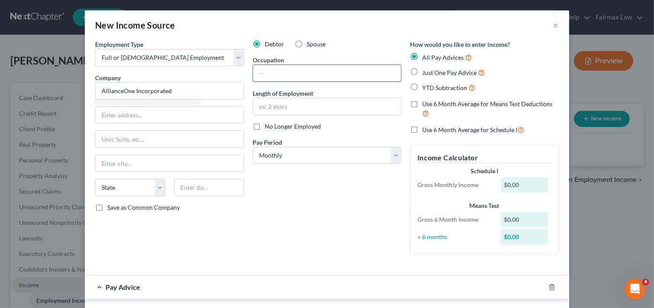 Image resolution: width=654 pixels, height=308 pixels. Describe the element at coordinates (170, 91) in the screenshot. I see `input: Search company by name...` at that location.